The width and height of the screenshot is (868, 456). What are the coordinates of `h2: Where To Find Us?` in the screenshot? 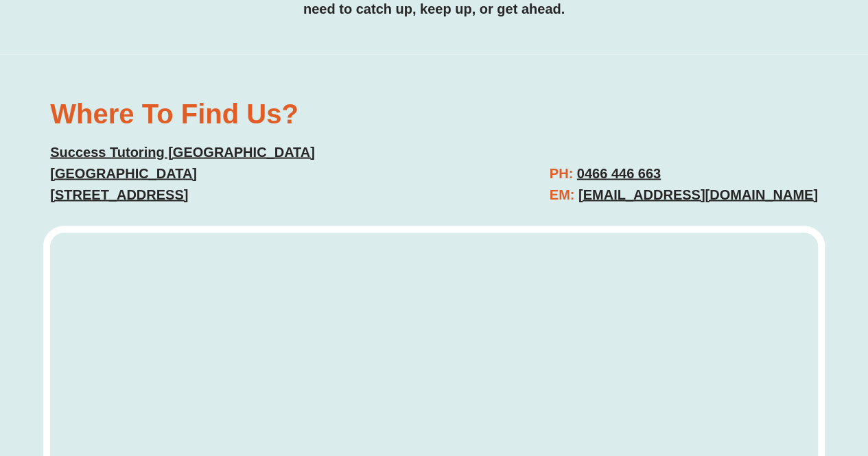 It's located at (235, 114).